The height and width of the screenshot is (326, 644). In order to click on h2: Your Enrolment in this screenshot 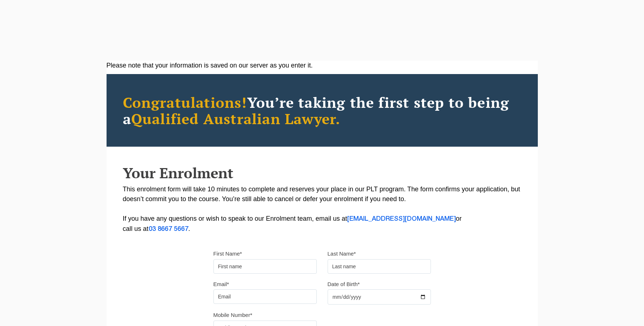, I will do `click(322, 173)`.